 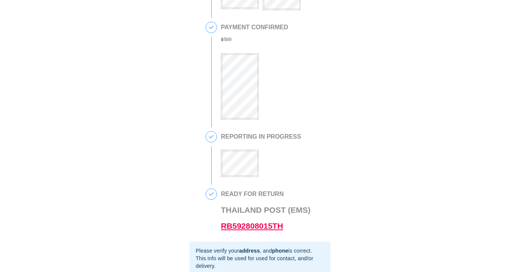 What do you see at coordinates (252, 226) in the screenshot?
I see `a: RB592808015TH` at bounding box center [252, 226].